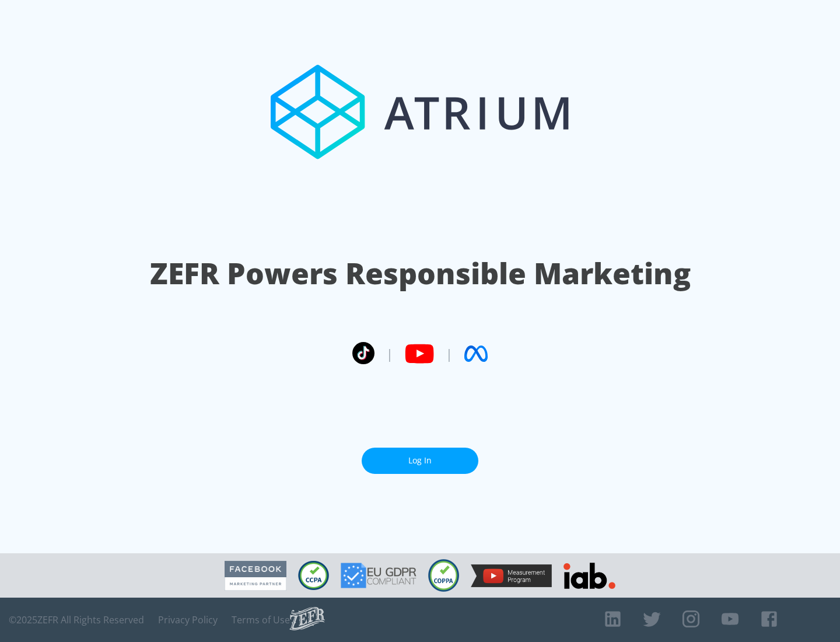 This screenshot has height=642, width=840. What do you see at coordinates (76, 620) in the screenshot?
I see `span: © 2025 ZEFR All Rights Reserved` at bounding box center [76, 620].